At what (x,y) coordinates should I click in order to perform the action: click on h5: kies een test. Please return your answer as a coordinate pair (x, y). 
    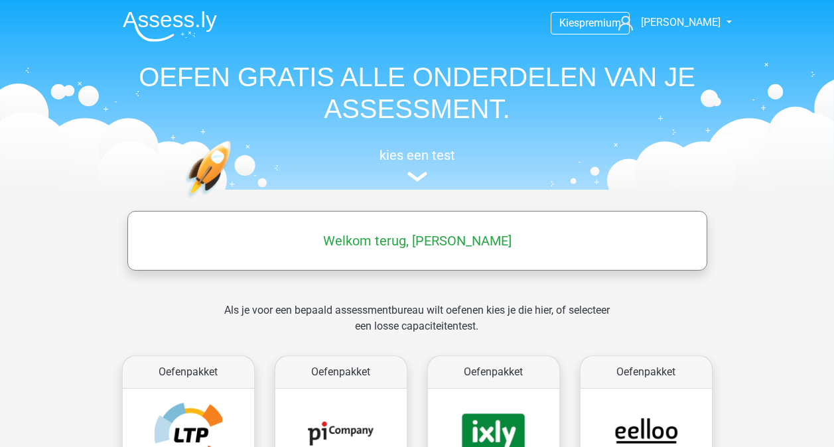
    Looking at the image, I should click on (417, 155).